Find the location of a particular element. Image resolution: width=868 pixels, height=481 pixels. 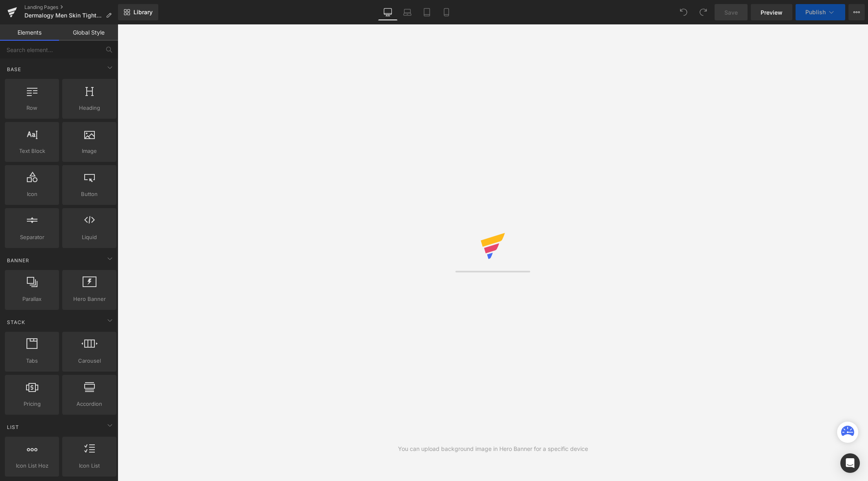

div: Open Intercom Messenger is located at coordinates (850, 463).